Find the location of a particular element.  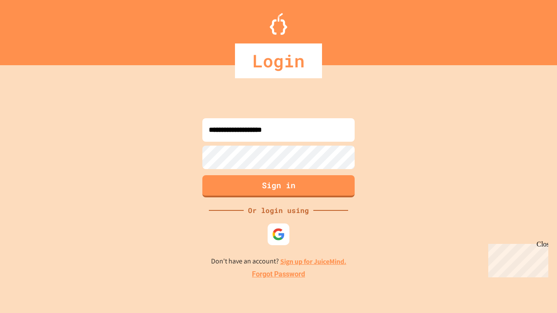

div: Login is located at coordinates (279, 61).